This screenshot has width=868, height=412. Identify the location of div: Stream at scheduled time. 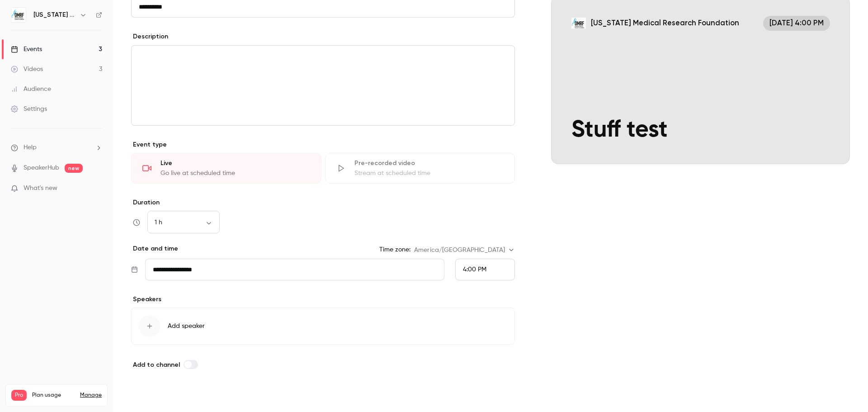
(429, 173).